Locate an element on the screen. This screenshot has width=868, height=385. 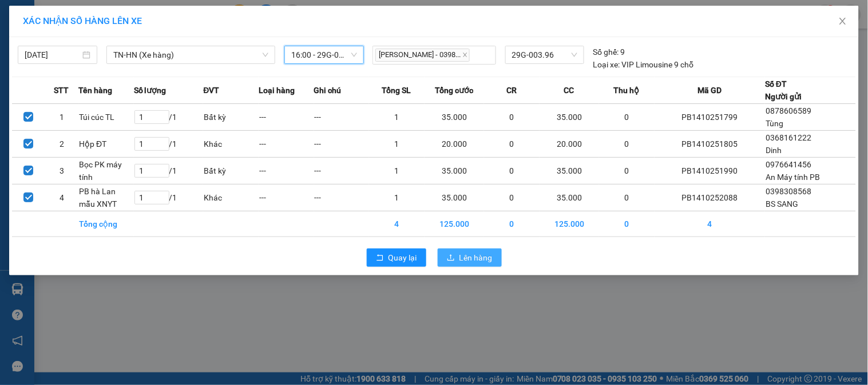
td: 3 is located at coordinates (62, 171).